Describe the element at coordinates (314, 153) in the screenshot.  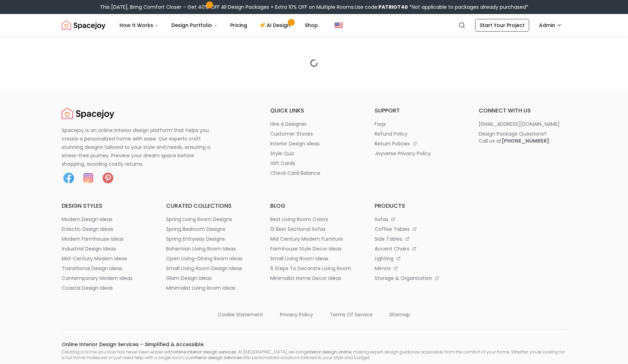
I see `a: style quiz` at that location.